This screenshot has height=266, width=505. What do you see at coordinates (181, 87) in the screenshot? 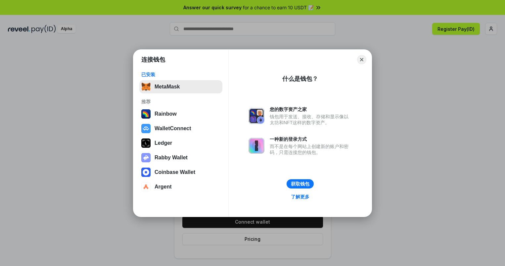
I see `button: MetaMask` at bounding box center [181, 87].